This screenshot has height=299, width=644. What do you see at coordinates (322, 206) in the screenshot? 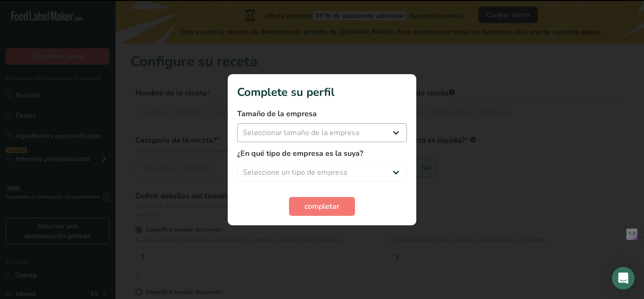
I see `span: completar` at bounding box center [322, 206].